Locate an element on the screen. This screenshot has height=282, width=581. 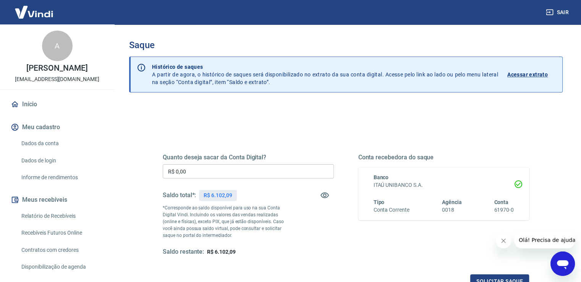
div: A is located at coordinates (57, 46).